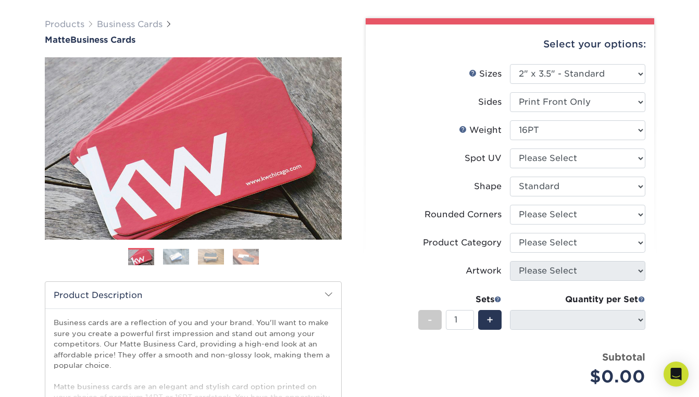 This screenshot has height=397, width=699. What do you see at coordinates (141, 257) in the screenshot?
I see `img: Business Cards 01` at bounding box center [141, 257].